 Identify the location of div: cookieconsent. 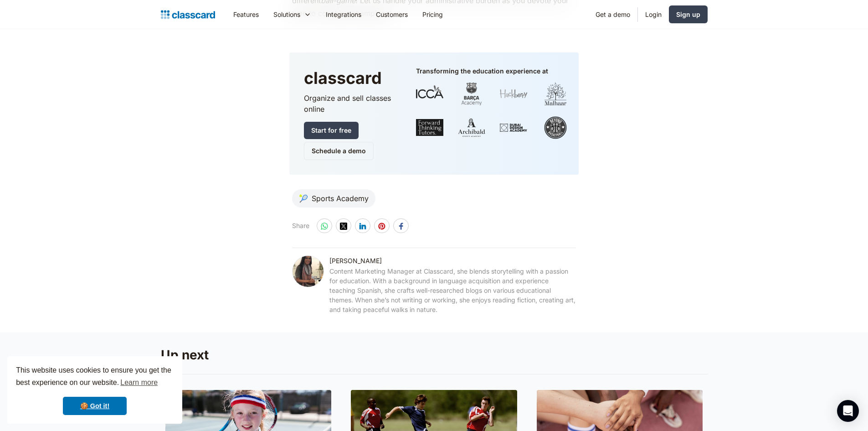
(95, 390).